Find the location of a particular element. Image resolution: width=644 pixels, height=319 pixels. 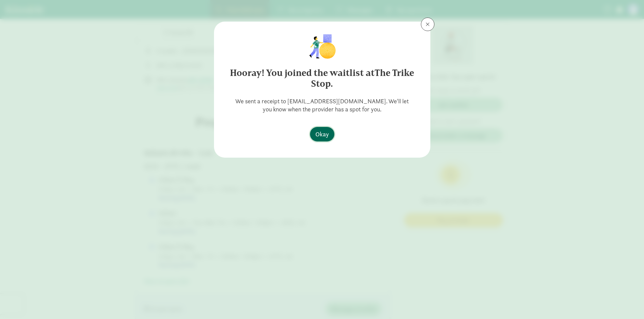

img: illustration-child1.png is located at coordinates (322, 46).